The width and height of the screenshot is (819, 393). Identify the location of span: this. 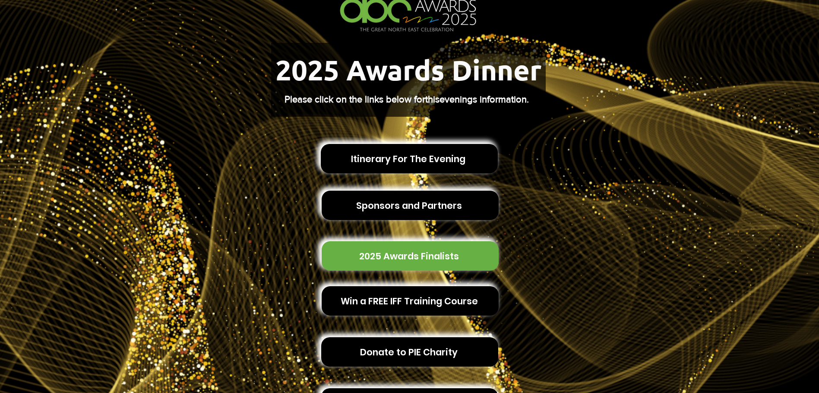
(432, 99).